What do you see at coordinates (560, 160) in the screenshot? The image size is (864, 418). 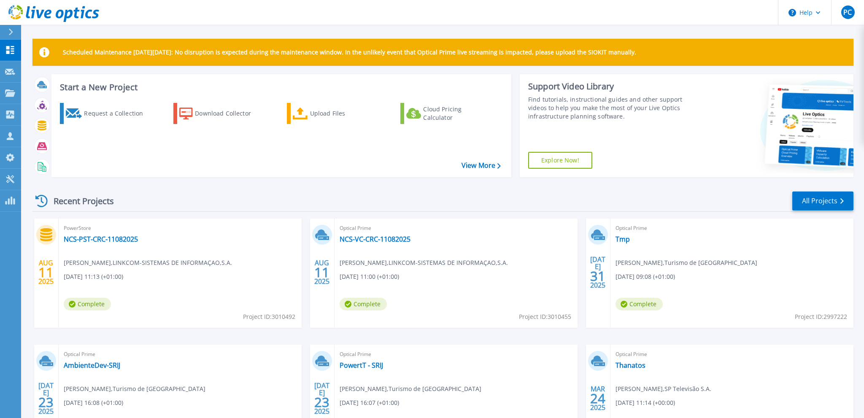 I see `a: Explore Now!` at bounding box center [560, 160].